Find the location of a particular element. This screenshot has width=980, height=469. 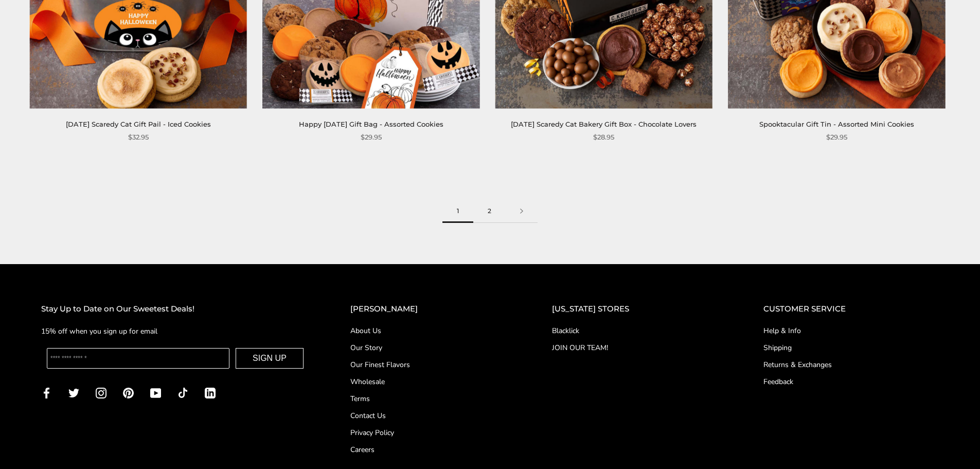

p: 15% off when you sign up for email is located at coordinates (175, 331).